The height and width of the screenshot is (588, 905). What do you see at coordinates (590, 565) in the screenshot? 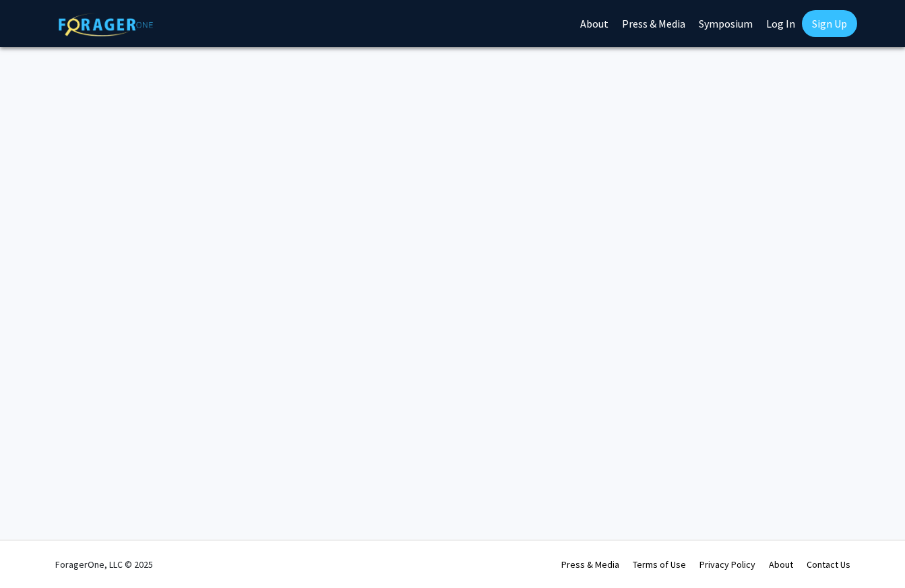
I see `a: Press & Media` at bounding box center [590, 565].